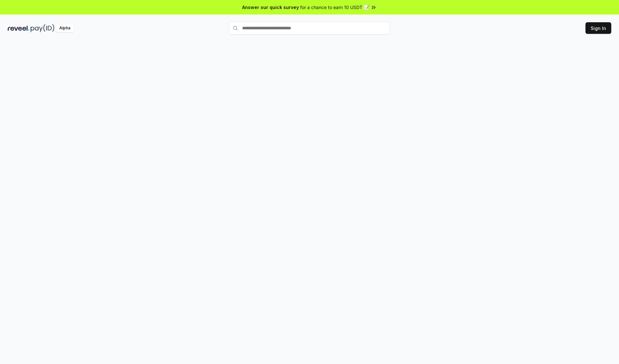 The image size is (619, 364). I want to click on span: for a chance to earn 10 USDT 📝, so click(334, 7).